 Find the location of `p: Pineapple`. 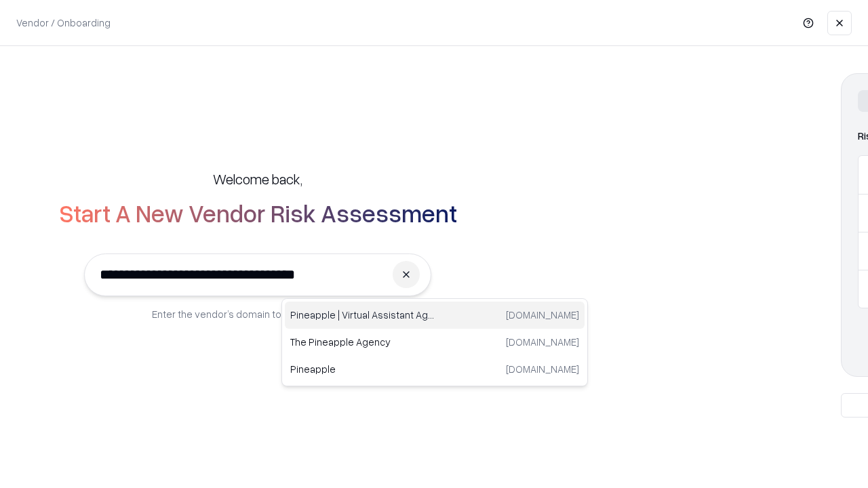

p: Pineapple is located at coordinates (362, 368).